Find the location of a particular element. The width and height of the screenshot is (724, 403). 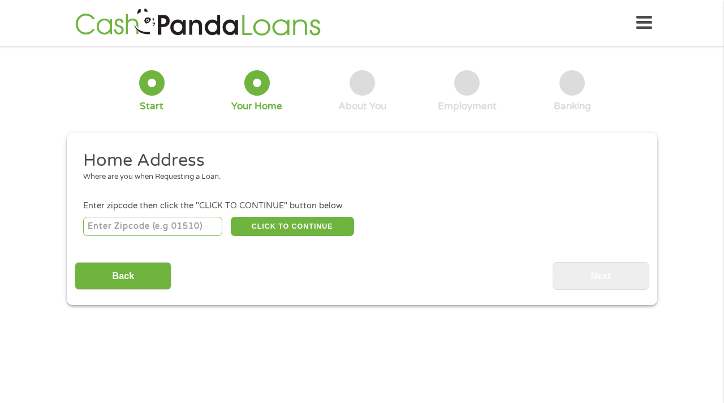

img: GetLoanNow Logo is located at coordinates (198, 23).